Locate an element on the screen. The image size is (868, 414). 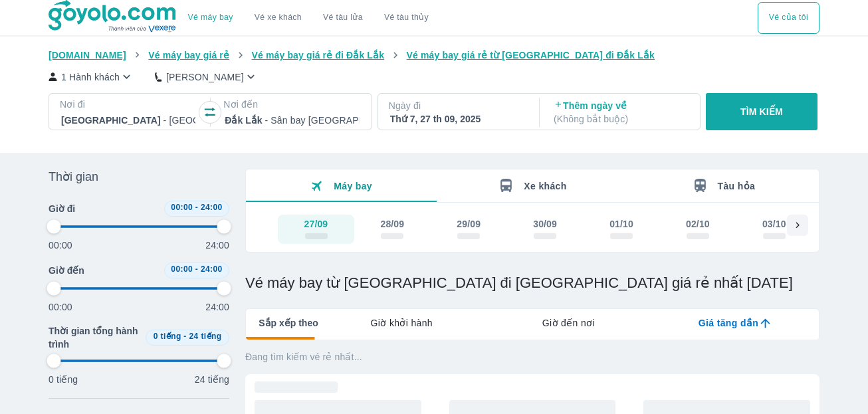
span: Vé máy bay giá rẻ đi Đắk Lắk is located at coordinates (318, 55).